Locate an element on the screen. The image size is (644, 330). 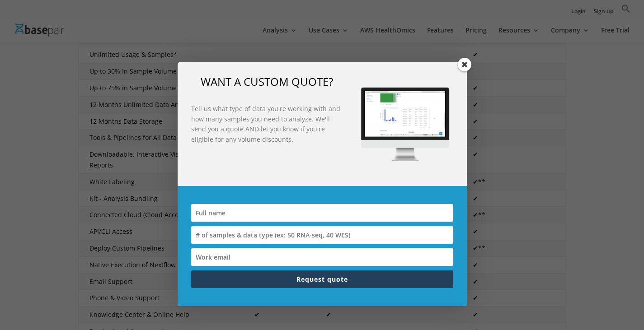
span: WANT A CUSTOM QUOTE? is located at coordinates (267, 81).